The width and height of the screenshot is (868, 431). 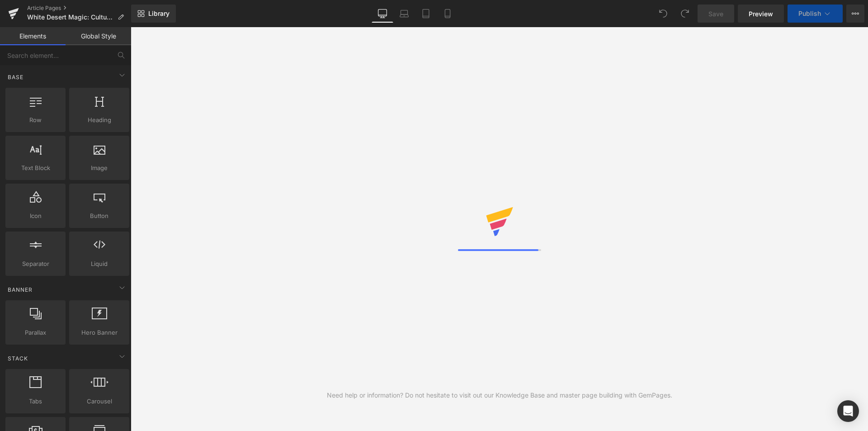 I want to click on span: Text Block, so click(x=35, y=168).